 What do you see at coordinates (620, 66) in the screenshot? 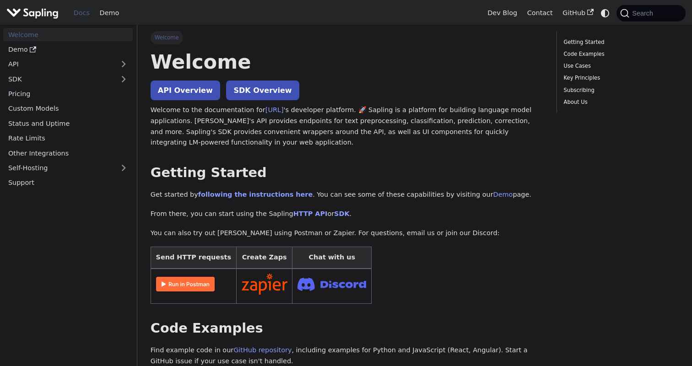
I see `a: Use Cases` at bounding box center [620, 66].